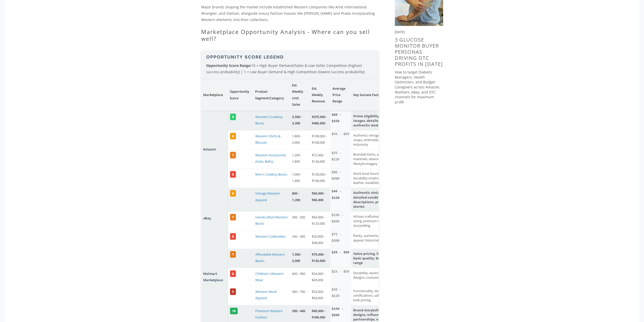 Image resolution: width=644 pixels, height=322 pixels. Describe the element at coordinates (299, 239) in the screenshot. I see `td: 200 - 400` at that location.